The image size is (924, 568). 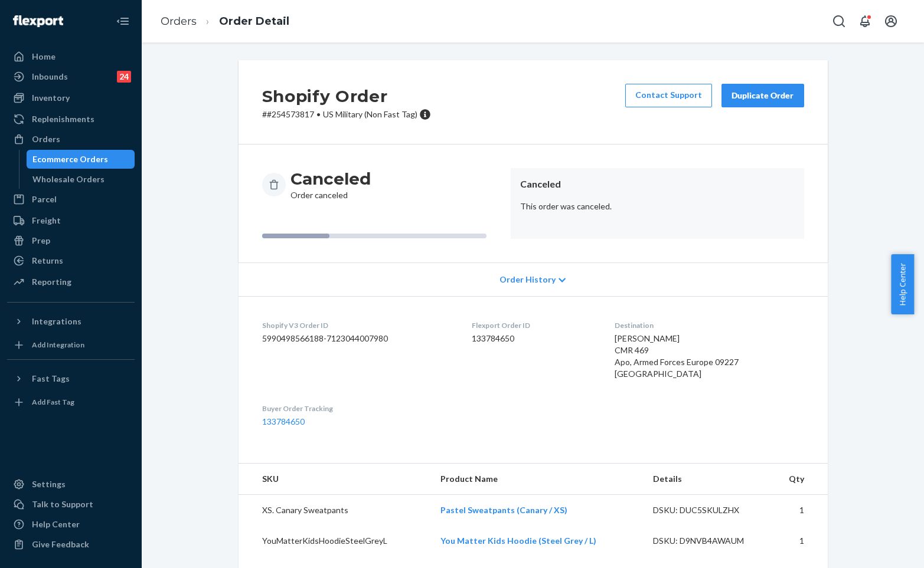 I want to click on div: Prep, so click(x=40, y=241).